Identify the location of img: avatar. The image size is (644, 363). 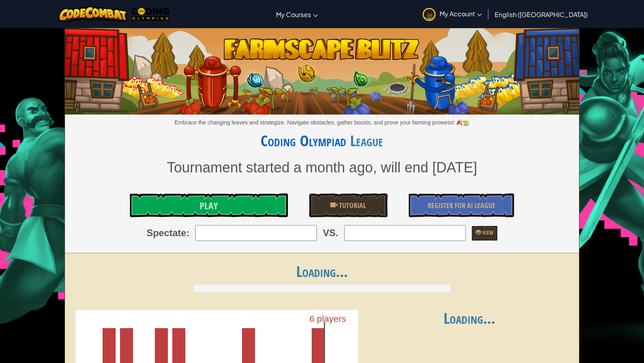
(429, 14).